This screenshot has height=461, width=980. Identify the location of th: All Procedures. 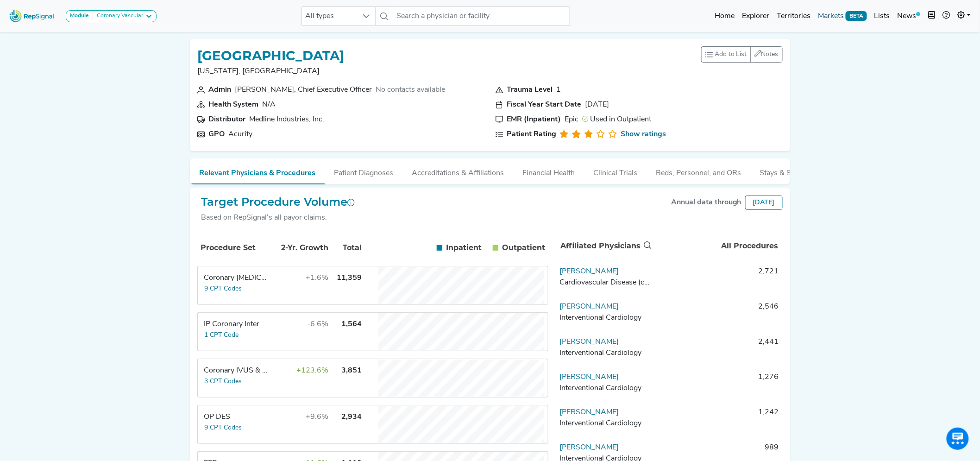
(718, 246).